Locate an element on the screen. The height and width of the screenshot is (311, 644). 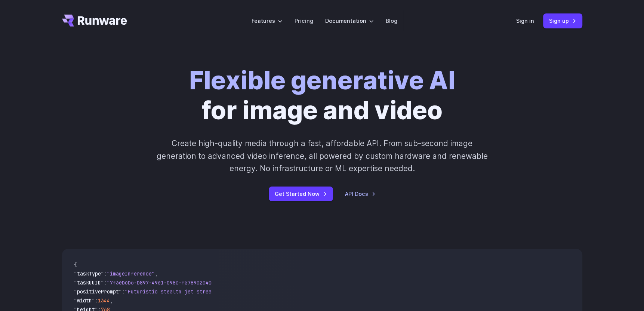
span: "Futuristic stealth jet streaking through a neon-lit cityscape with glowing purple exhaust" is located at coordinates (261, 291).